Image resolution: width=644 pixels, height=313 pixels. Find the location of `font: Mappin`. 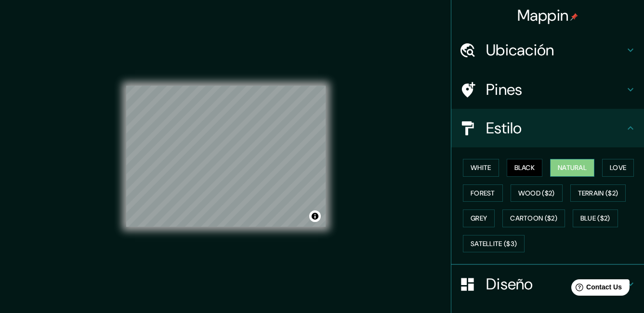

font: Mappin is located at coordinates (543, 16).